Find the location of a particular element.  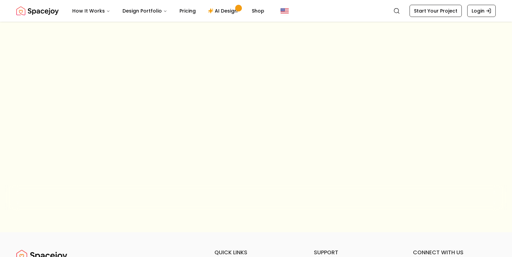

h6: connect with us is located at coordinates (454, 252).